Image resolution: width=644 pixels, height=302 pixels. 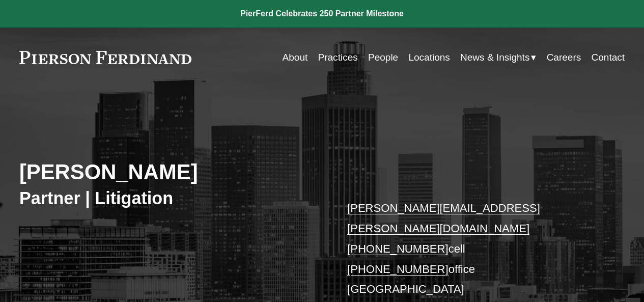 I want to click on a: Locations, so click(x=429, y=58).